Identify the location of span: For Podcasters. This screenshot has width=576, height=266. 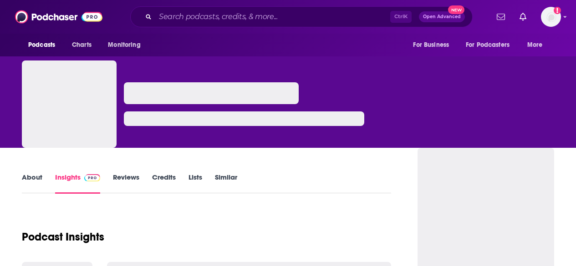
(487, 45).